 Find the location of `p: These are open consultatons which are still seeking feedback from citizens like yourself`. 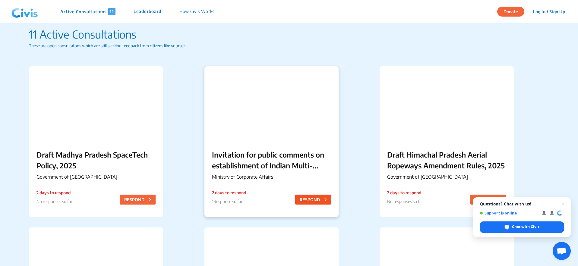

p: These are open consultatons which are still seeking feedback from citizens like yourself is located at coordinates (289, 46).